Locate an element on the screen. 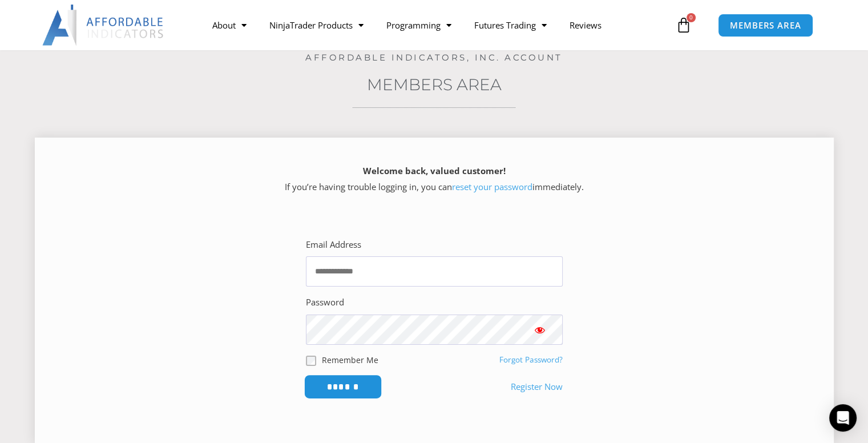 The height and width of the screenshot is (443, 868). a: Futures Trading is located at coordinates (510, 25).